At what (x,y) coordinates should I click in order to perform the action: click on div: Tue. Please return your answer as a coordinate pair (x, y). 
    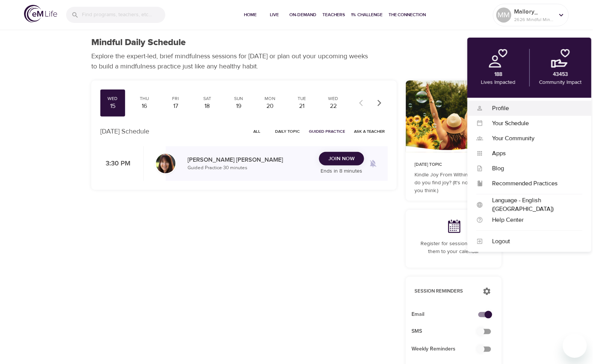
    Looking at the image, I should click on (302, 98).